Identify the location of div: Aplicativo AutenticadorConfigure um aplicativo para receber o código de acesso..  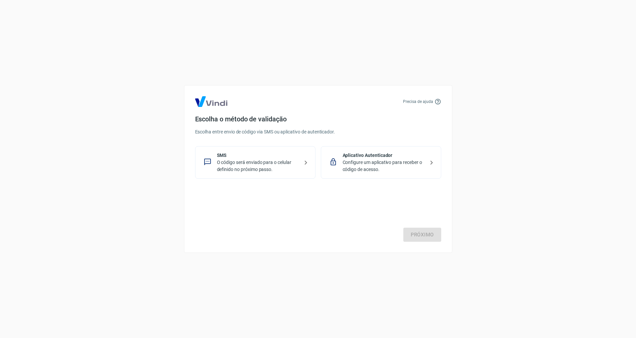
(381, 162).